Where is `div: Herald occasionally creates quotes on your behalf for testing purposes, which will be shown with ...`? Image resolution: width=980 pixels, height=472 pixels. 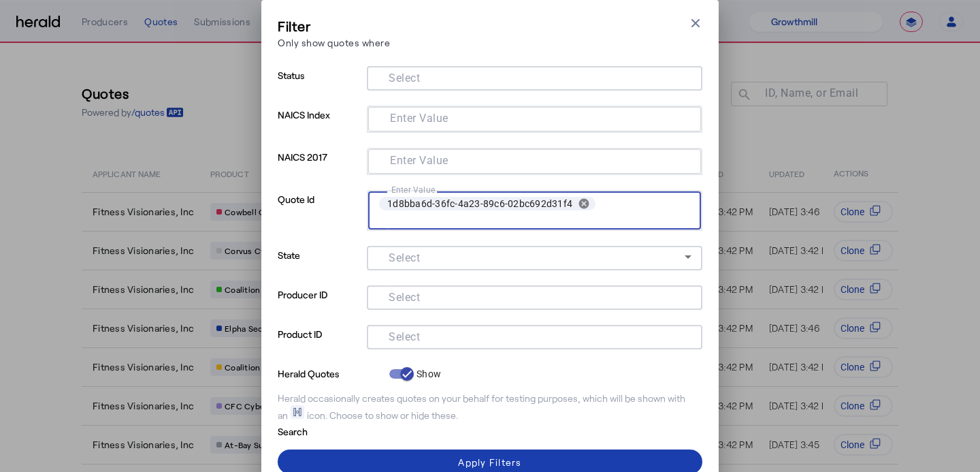
div: Herald occasionally creates quotes on your behalf for testing purposes, which will be shown with ... is located at coordinates (490, 407).